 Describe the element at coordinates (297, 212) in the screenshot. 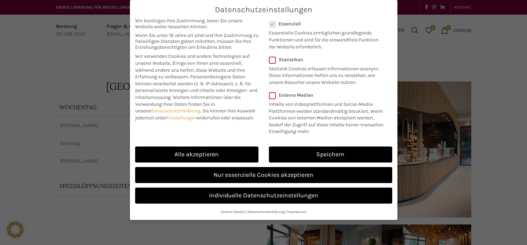

I see `a: Impressum` at that location.